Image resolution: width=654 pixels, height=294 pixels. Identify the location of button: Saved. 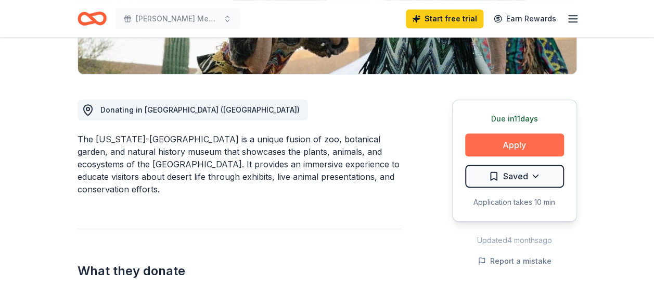
(515, 176).